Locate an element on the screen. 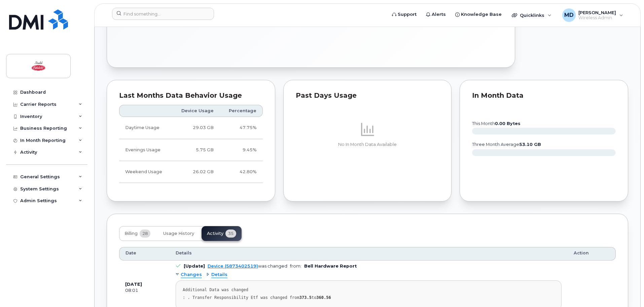 The image size is (644, 307). text: three month average is located at coordinates (507, 144).